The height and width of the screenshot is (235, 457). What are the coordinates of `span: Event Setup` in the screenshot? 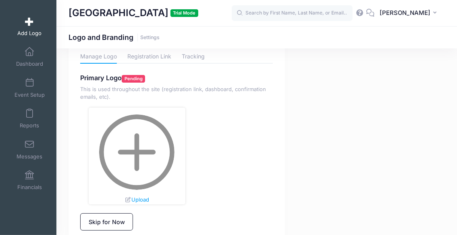 It's located at (29, 95).